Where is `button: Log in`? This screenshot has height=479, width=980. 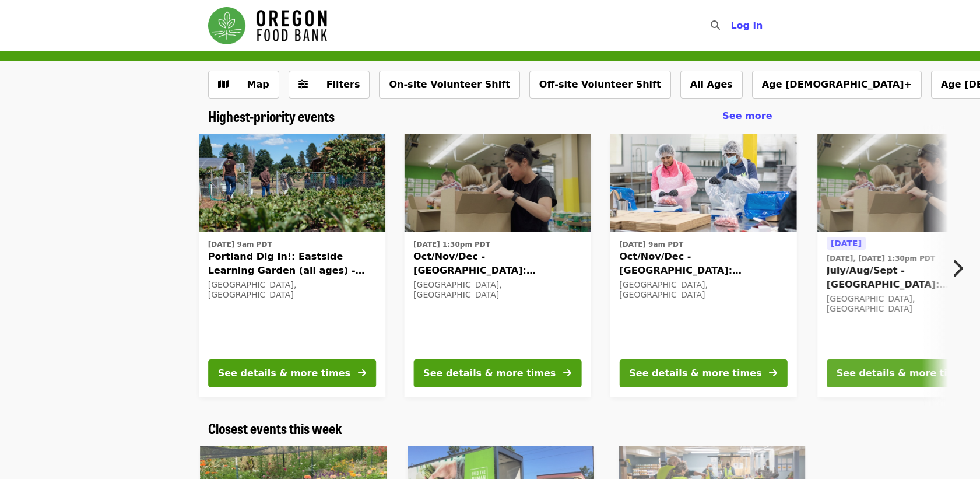 button: Log in is located at coordinates (746, 25).